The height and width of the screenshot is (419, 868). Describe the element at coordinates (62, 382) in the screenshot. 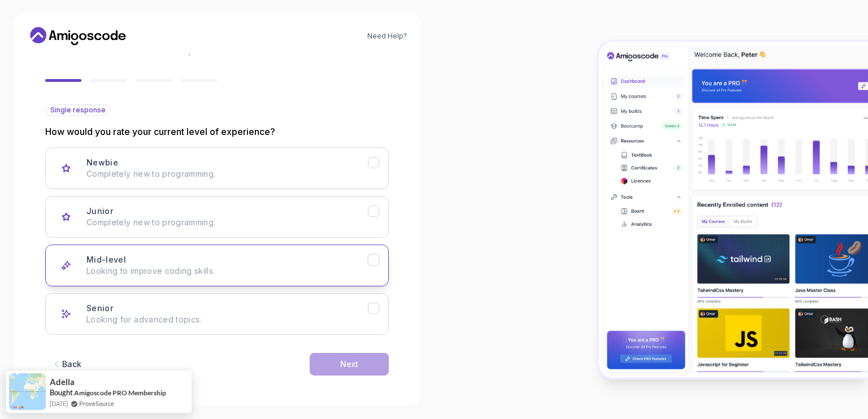

I see `span: Adella` at that location.